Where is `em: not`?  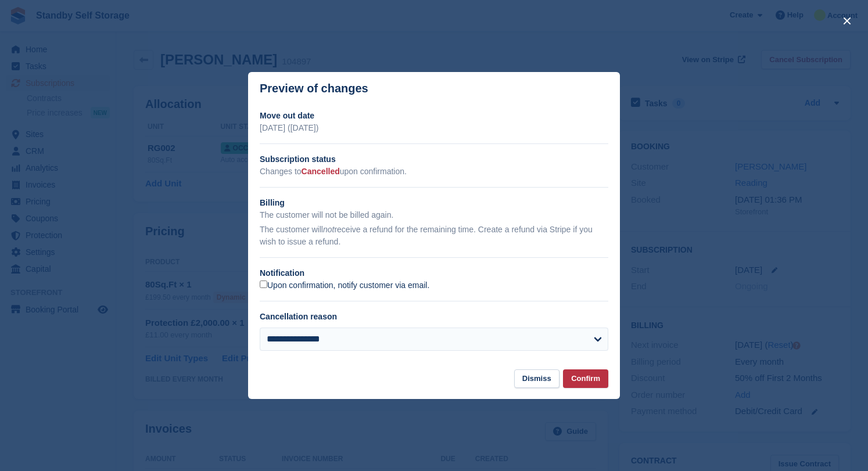
em: not is located at coordinates (329, 230).